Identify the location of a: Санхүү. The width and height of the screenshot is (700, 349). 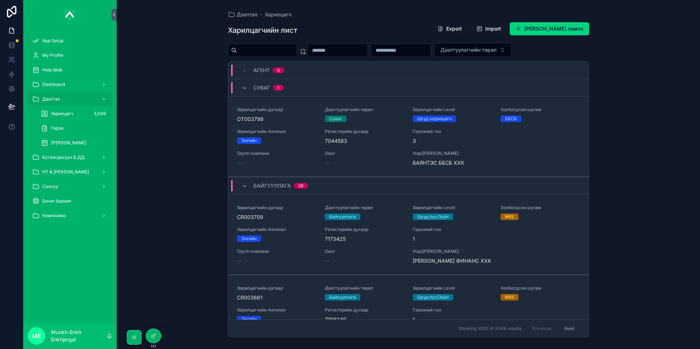
(70, 187).